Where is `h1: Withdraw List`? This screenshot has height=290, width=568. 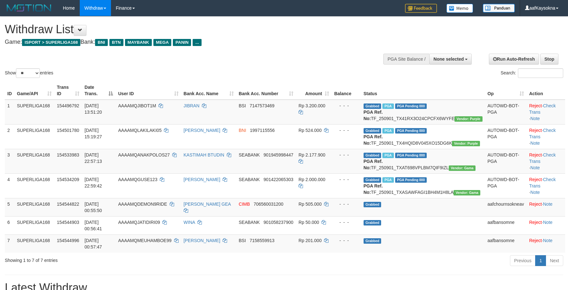 h1: Withdraw List is located at coordinates (189, 29).